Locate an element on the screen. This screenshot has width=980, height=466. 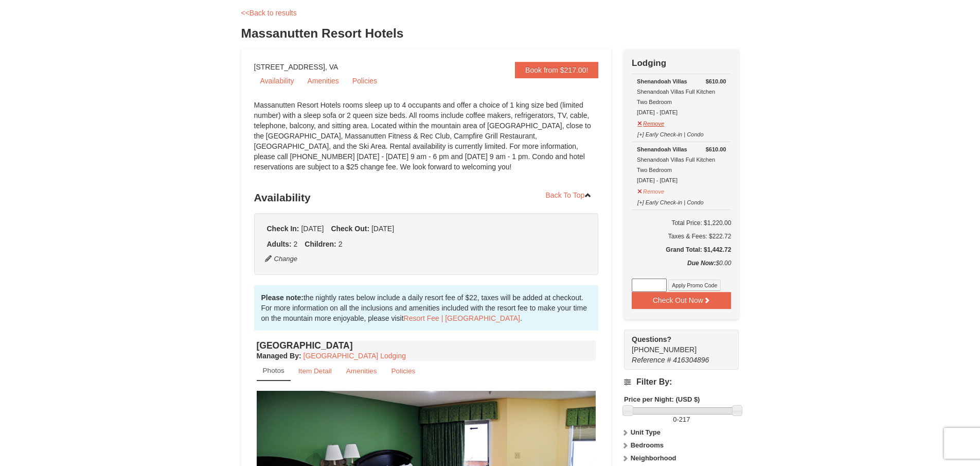
span: Reference # is located at coordinates (651, 360).